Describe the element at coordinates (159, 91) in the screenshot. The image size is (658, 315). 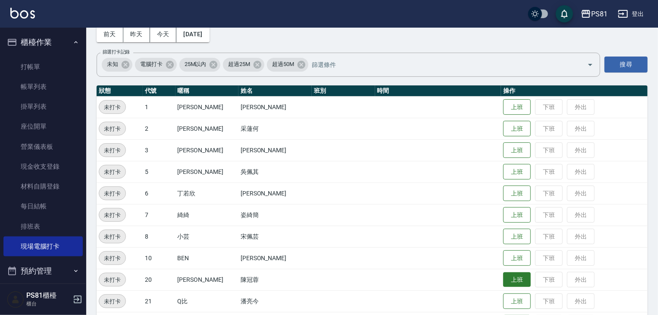
I see `th: 代號` at that location.